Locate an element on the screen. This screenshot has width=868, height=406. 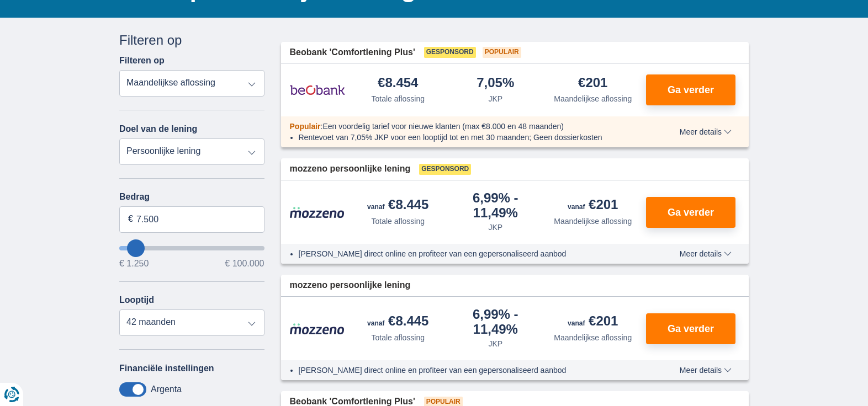
label: Argenta is located at coordinates (166, 390).